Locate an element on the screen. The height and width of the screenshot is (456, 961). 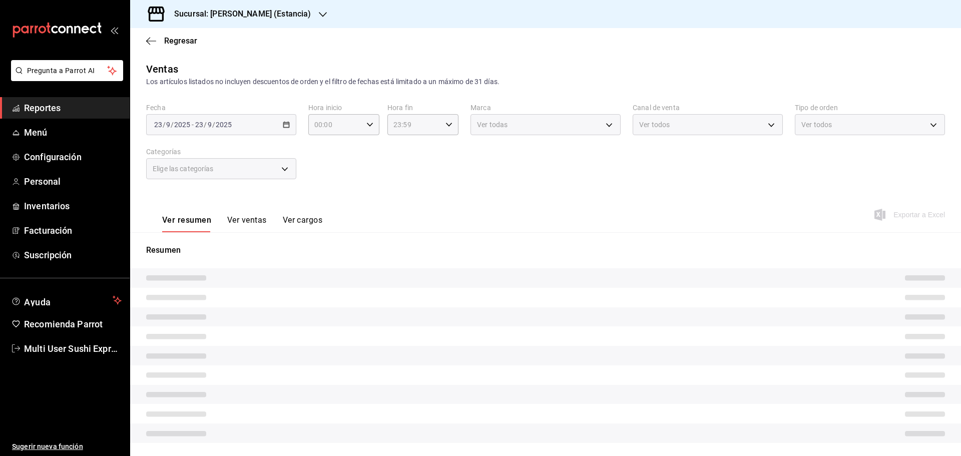
span: Reportes is located at coordinates (73, 108).